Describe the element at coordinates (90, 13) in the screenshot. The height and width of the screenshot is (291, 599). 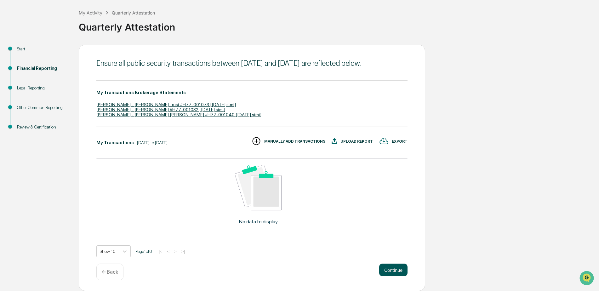
I see `div: My Activity` at that location.